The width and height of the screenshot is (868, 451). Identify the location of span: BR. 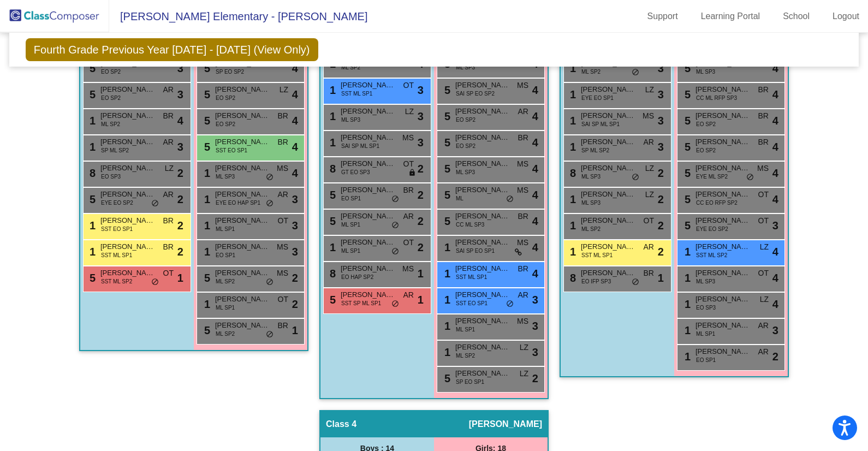
(523, 268).